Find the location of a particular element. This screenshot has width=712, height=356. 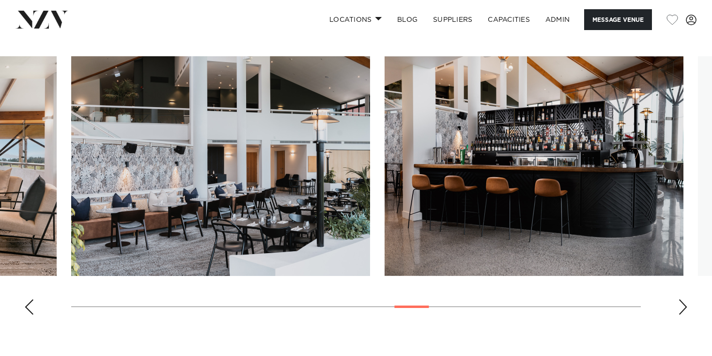

swiper-slide: 18 / 30 is located at coordinates (220, 166).